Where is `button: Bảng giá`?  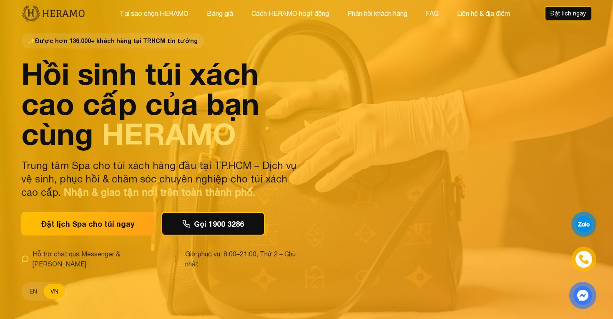
button: Bảng giá is located at coordinates (220, 13).